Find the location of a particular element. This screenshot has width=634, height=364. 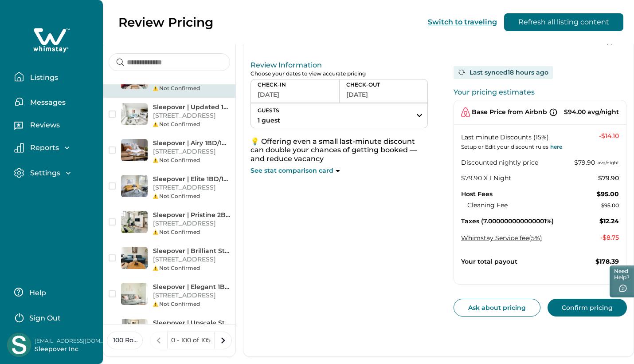

p: Settings is located at coordinates (44, 173).